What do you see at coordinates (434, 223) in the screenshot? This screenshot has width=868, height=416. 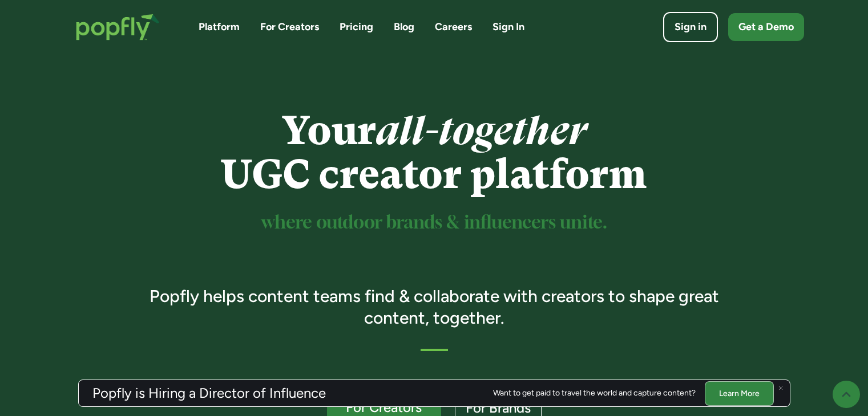 I see `sup: where outdoor brands & influencers unite.` at bounding box center [434, 223].